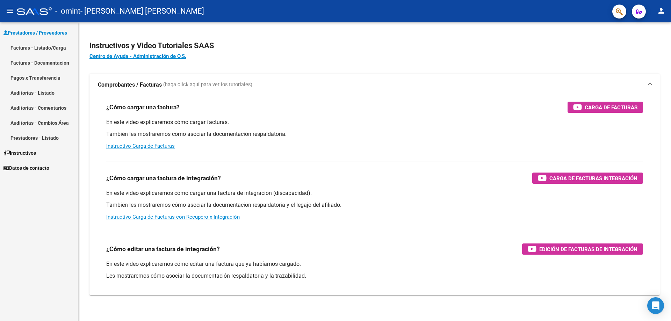 This screenshot has height=321, width=671. Describe the element at coordinates (605, 107) in the screenshot. I see `button: Carga de Facturas` at that location.